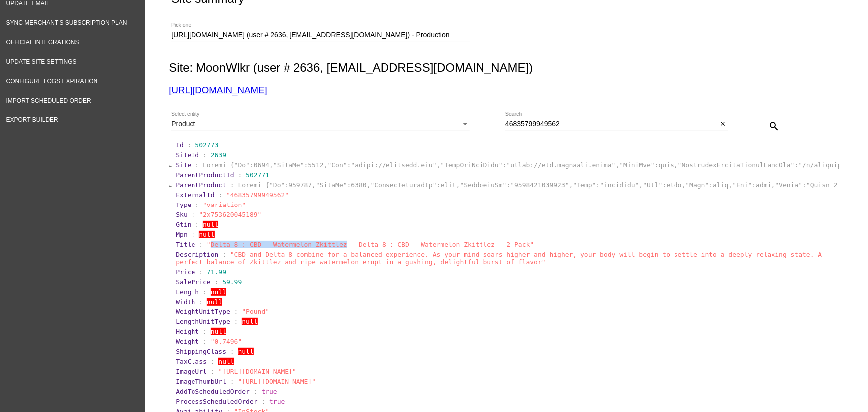 This screenshot has height=412, width=868. I want to click on span: Id, so click(180, 144).